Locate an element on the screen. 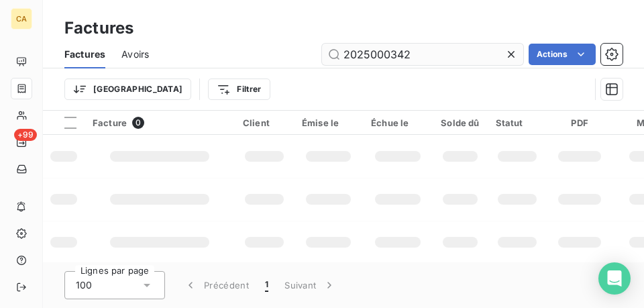 The width and height of the screenshot is (644, 308). span: Facture is located at coordinates (109, 123).